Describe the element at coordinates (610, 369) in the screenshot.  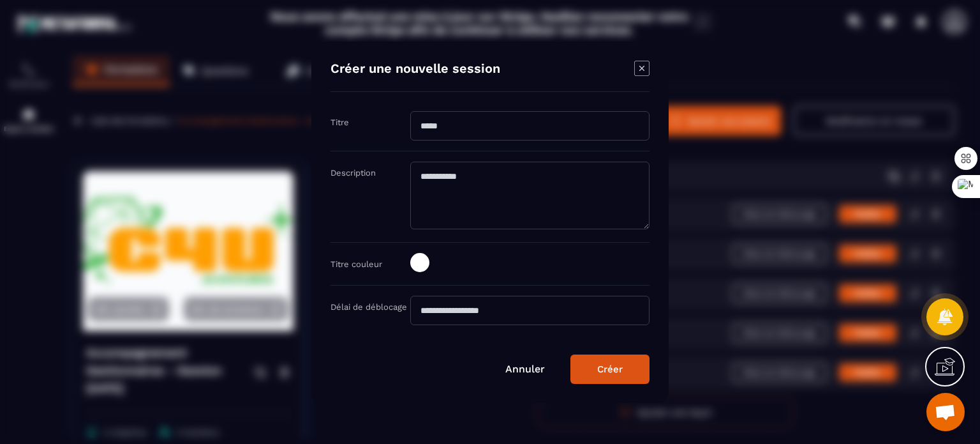
I see `button: Créer` at that location.